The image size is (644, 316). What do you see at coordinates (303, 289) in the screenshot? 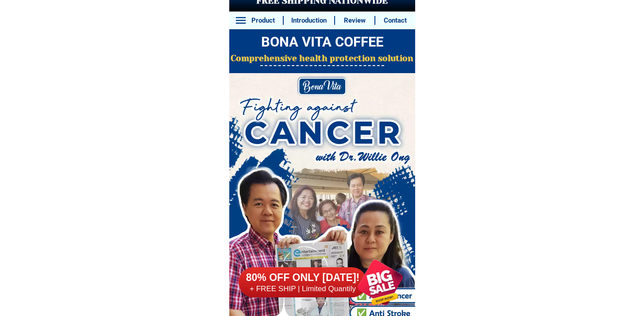
I see `h6: + FREE SHIP | Limited Quantily` at bounding box center [303, 289].